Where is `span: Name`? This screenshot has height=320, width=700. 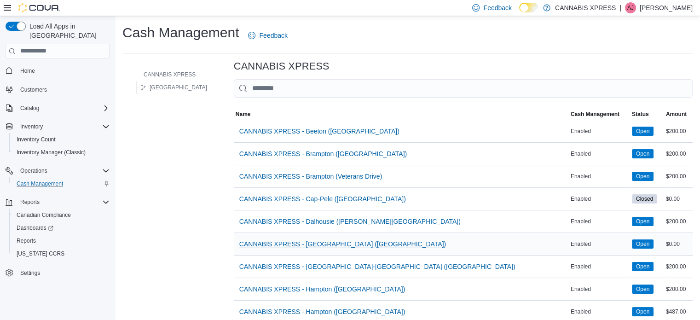 span: Name is located at coordinates (243, 114).